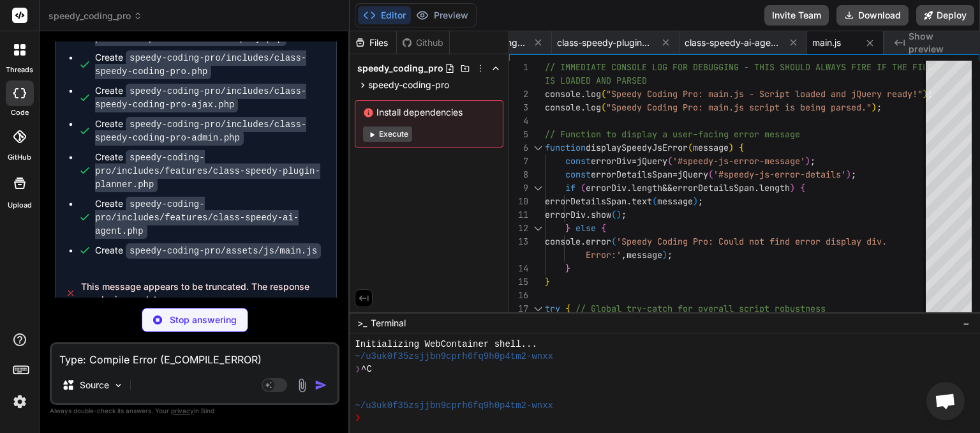 The height and width of the screenshot is (433, 980). What do you see at coordinates (519, 174) in the screenshot?
I see `div: 8` at bounding box center [519, 174].